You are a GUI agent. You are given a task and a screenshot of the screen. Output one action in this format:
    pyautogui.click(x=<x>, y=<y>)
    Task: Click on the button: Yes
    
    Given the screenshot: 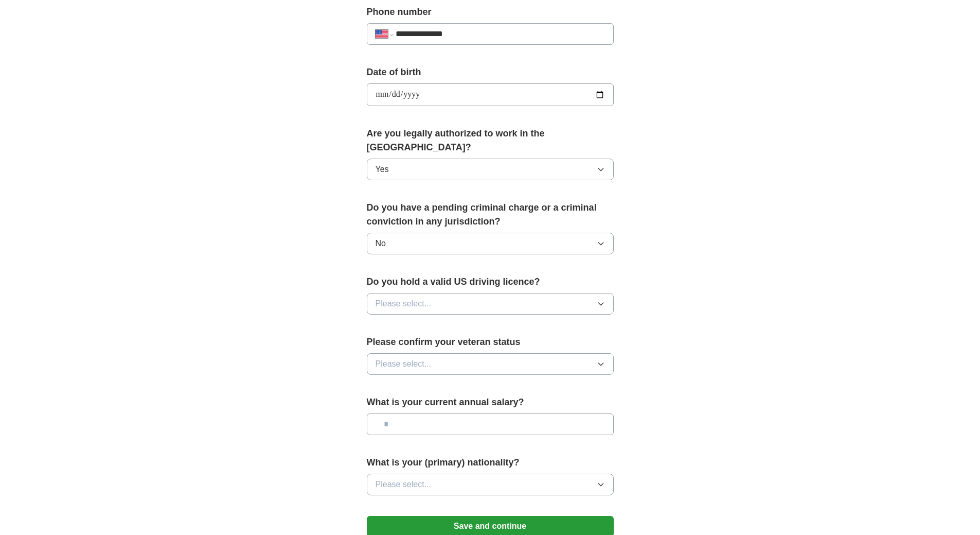 What is the action you would take?
    pyautogui.click(x=490, y=169)
    